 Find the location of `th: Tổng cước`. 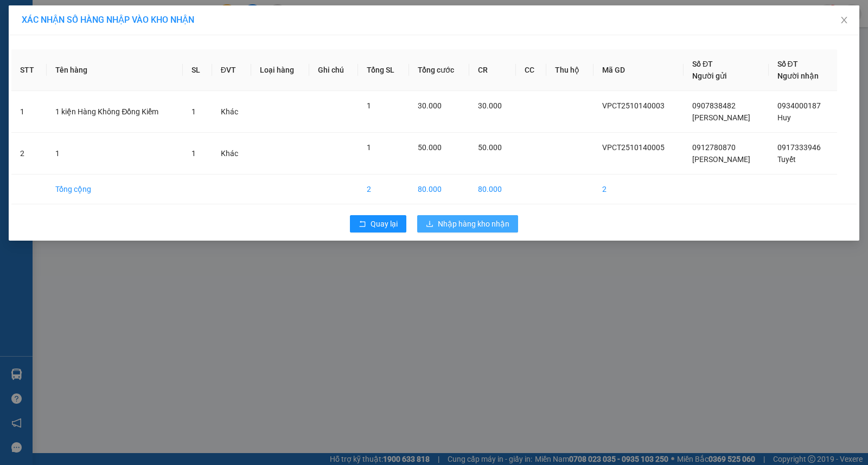

th: Tổng cước is located at coordinates (439, 70).